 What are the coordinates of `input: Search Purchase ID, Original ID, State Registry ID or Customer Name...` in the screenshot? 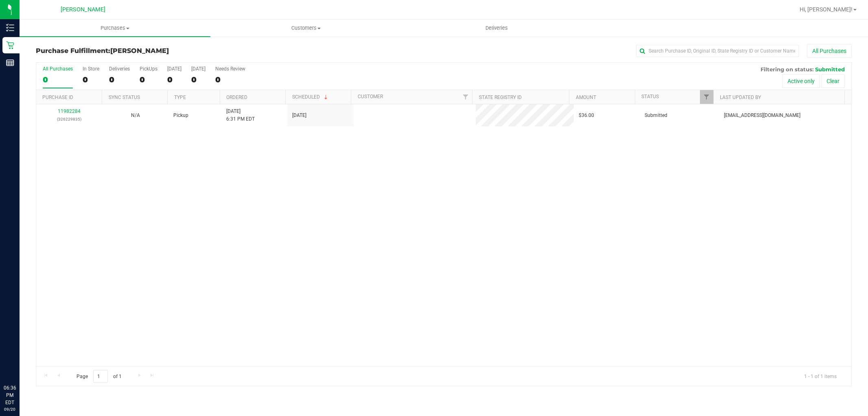 It's located at (718, 51).